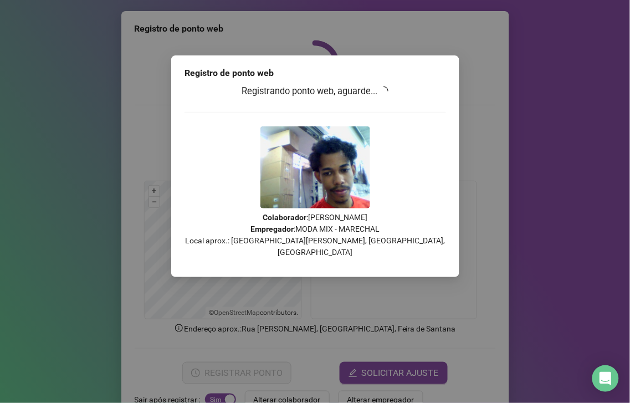 The image size is (630, 403). What do you see at coordinates (315, 73) in the screenshot?
I see `div: Registro de ponto web` at bounding box center [315, 73].